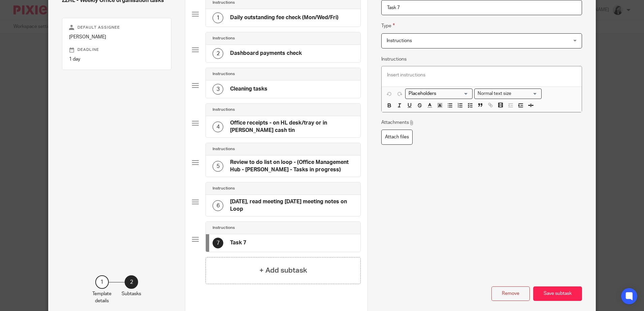 Image resolution: width=644 pixels, height=311 pixels. I want to click on h4: + Add subtask, so click(283, 270).